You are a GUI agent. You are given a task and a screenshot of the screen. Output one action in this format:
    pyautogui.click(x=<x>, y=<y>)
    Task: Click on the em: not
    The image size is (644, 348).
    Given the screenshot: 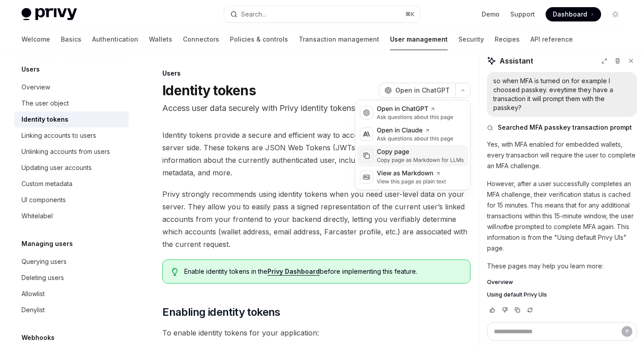 What is the action you would take?
    pyautogui.click(x=500, y=227)
    